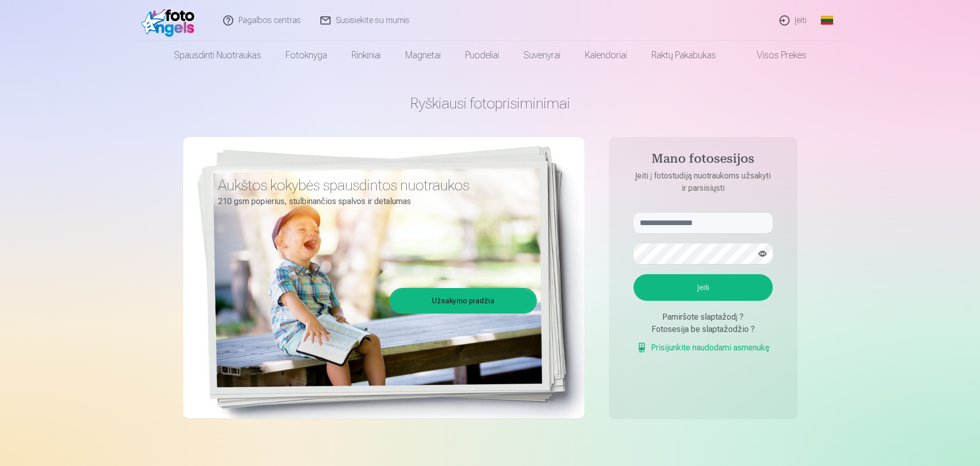 The height and width of the screenshot is (466, 980). Describe the element at coordinates (463, 301) in the screenshot. I see `a: Užsakymo pradžia` at that location.